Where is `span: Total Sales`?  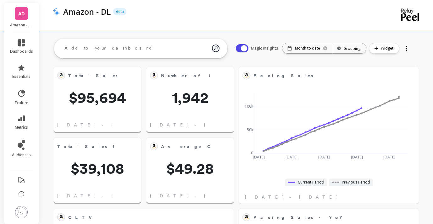
span: Total Sales is located at coordinates (93, 76).